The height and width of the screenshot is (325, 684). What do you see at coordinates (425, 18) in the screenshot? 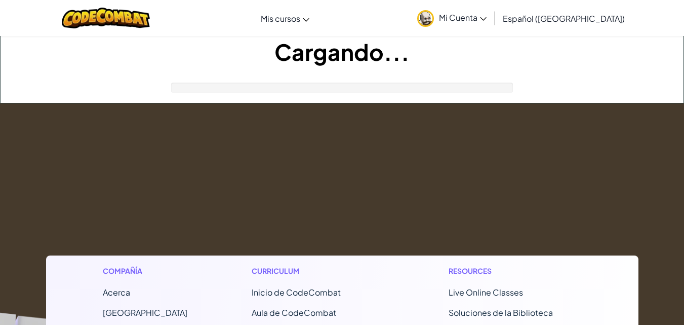
I see `img: avatar` at bounding box center [425, 18].